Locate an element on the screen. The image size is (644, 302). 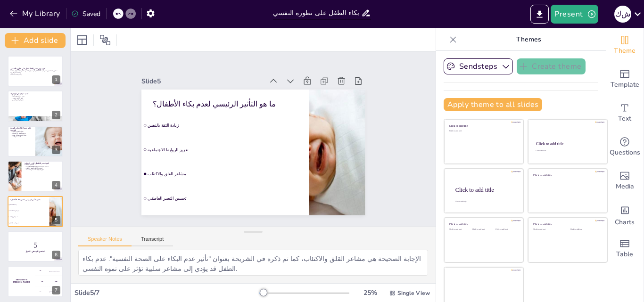
p: أهمية البكاء في الطفولة is located at coordinates (35, 93).